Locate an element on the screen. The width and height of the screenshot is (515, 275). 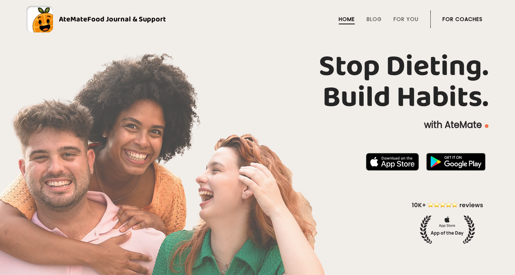
p: with AteMate is located at coordinates (257, 125).